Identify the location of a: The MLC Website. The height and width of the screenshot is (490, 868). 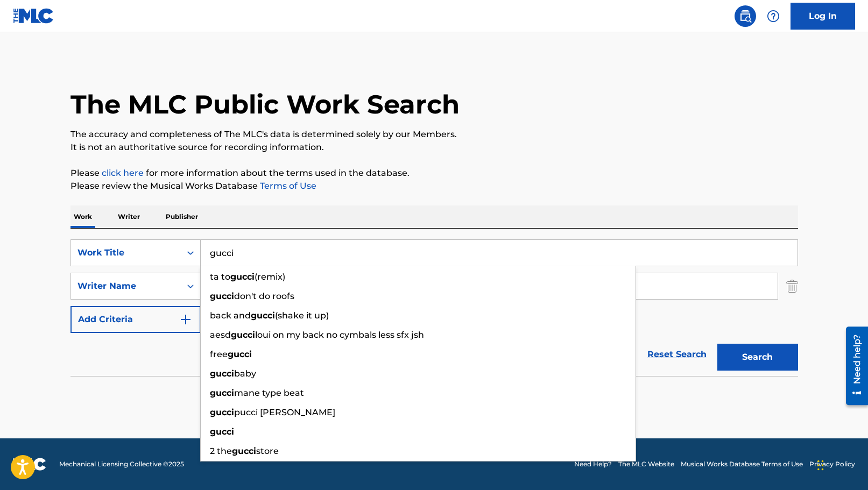
(646, 464).